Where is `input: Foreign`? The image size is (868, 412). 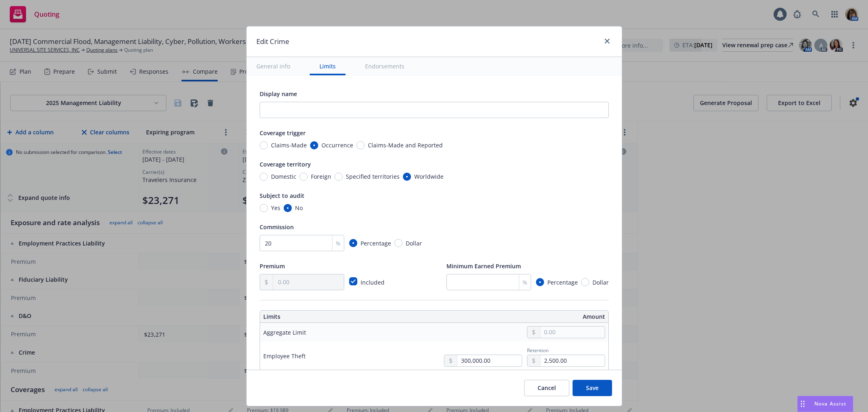
input: Foreign is located at coordinates (304, 177).